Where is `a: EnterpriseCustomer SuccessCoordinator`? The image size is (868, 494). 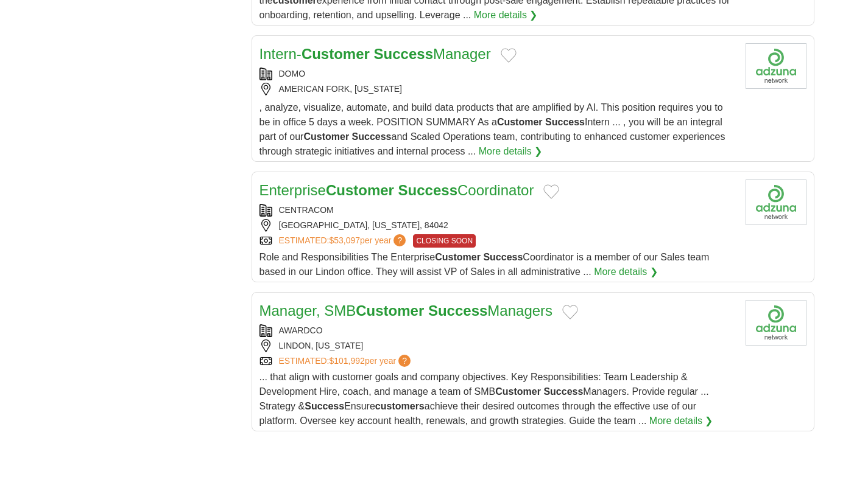
a: EnterpriseCustomer SuccessCoordinator is located at coordinates (396, 190).